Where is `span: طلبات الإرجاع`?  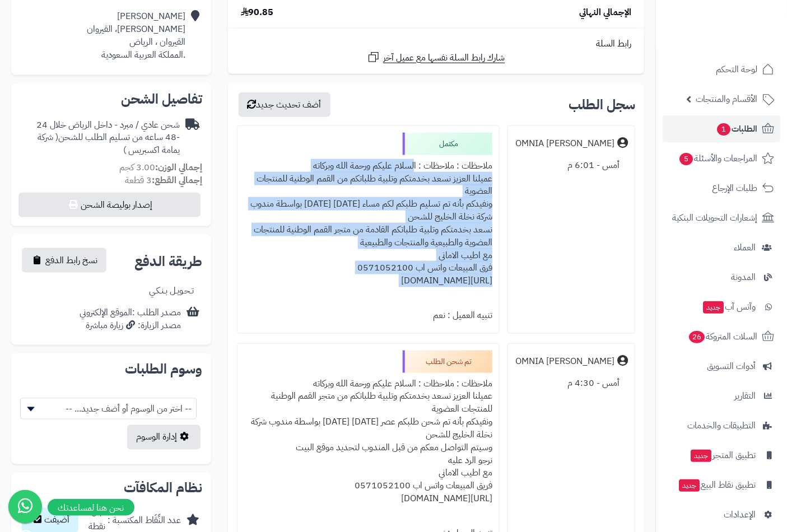
span: طلبات الإرجاع is located at coordinates (734, 188).